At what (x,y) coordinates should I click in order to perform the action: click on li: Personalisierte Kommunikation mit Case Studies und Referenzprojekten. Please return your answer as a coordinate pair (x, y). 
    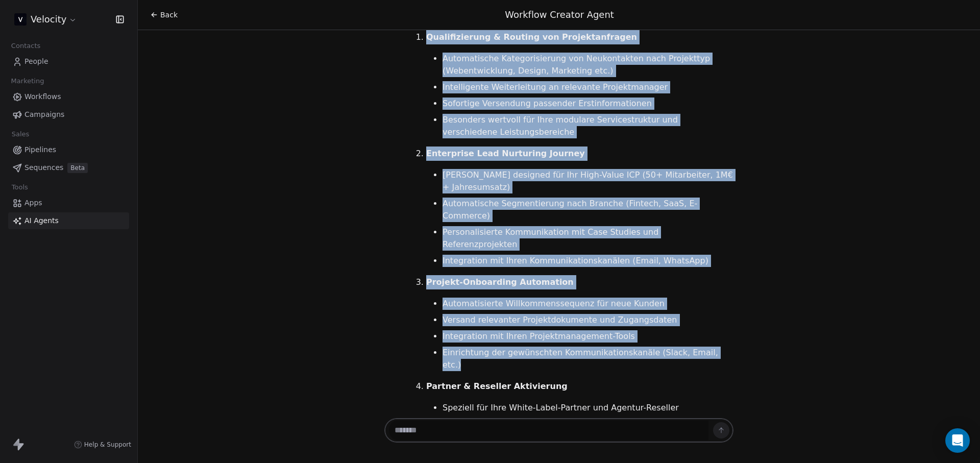
    Looking at the image, I should click on (588, 238).